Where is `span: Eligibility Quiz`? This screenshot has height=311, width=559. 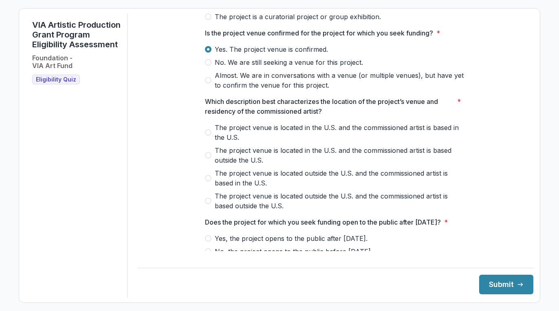 span: Eligibility Quiz is located at coordinates (56, 79).